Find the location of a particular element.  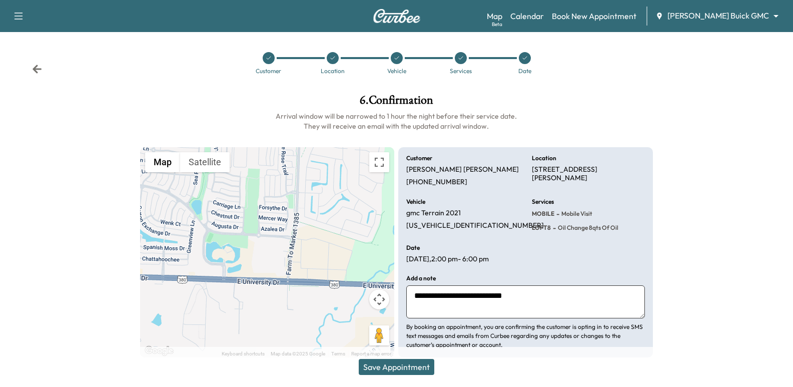

span: LOFT8 is located at coordinates (541, 228).